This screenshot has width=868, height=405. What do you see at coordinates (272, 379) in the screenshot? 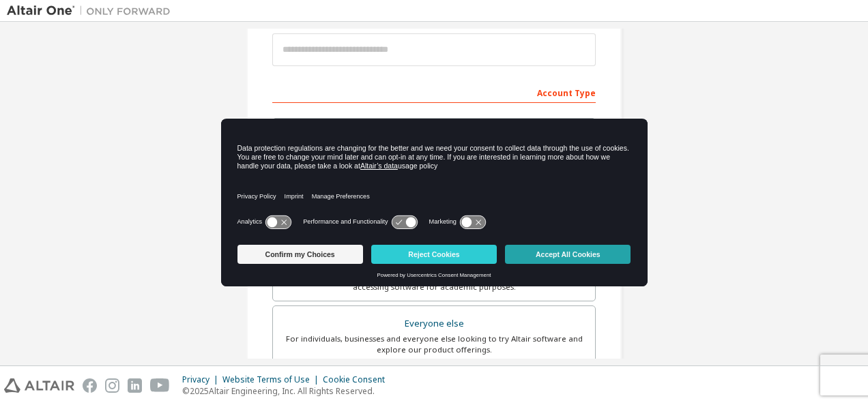
I see `div: Website Terms of Use` at bounding box center [272, 379].